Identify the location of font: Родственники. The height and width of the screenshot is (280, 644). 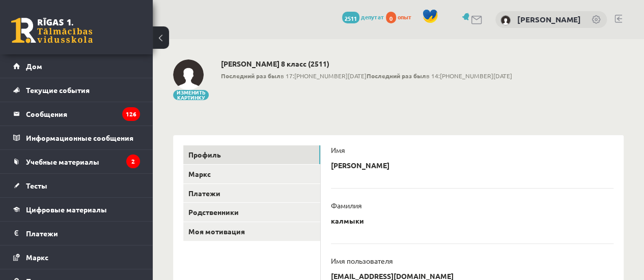
(213, 212).